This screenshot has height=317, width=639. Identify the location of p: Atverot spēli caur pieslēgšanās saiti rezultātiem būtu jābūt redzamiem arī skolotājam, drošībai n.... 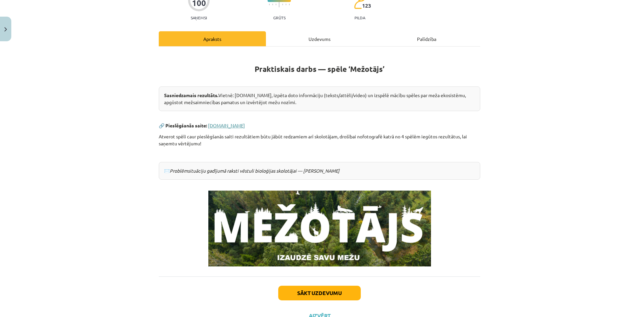
(319, 140).